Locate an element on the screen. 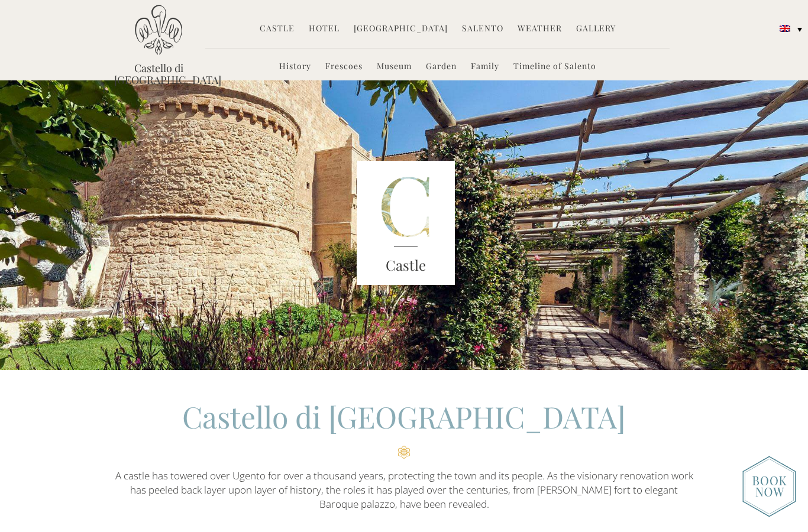 The height and width of the screenshot is (532, 808). a: Garden is located at coordinates (441, 67).